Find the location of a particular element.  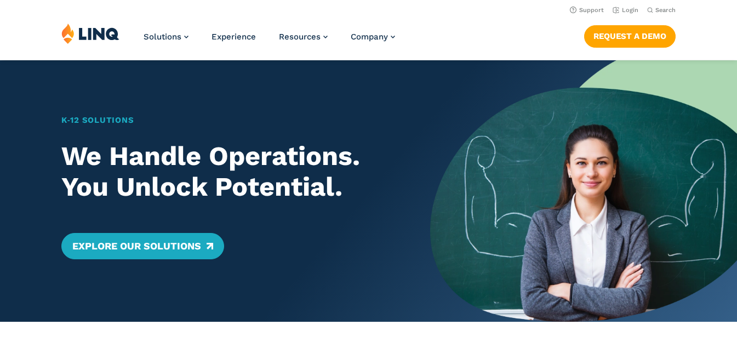

a: Request a Demo is located at coordinates (629, 36).